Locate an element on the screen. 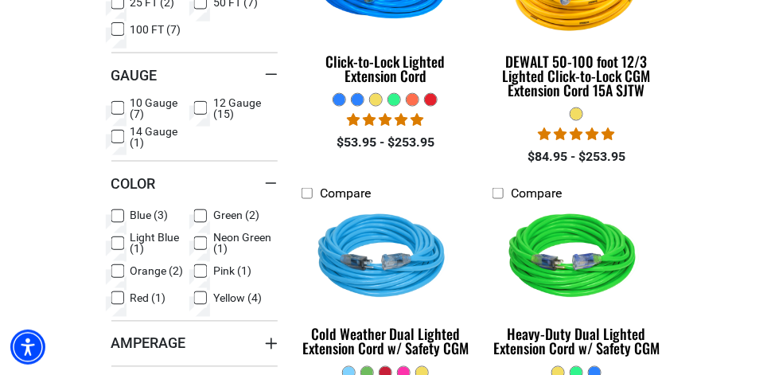 The image size is (771, 375). span: Neon Green (1) is located at coordinates (242, 243).